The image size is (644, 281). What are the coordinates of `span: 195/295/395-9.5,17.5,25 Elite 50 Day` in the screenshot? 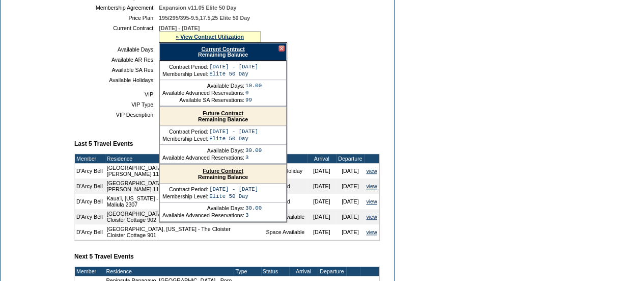 It's located at (204, 18).